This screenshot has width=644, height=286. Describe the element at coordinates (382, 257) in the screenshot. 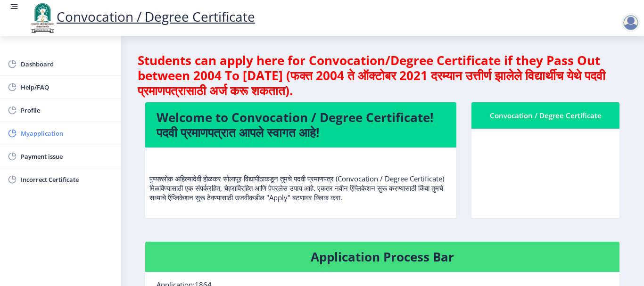

I see `h4: Application Process Bar` at that location.